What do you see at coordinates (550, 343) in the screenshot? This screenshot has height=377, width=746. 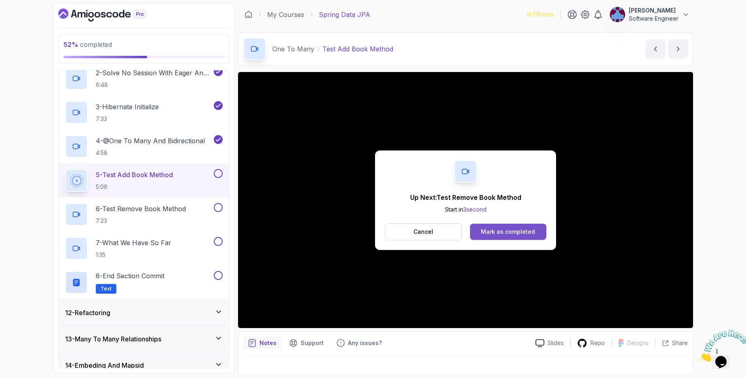 I see `a: Slides` at bounding box center [550, 343].